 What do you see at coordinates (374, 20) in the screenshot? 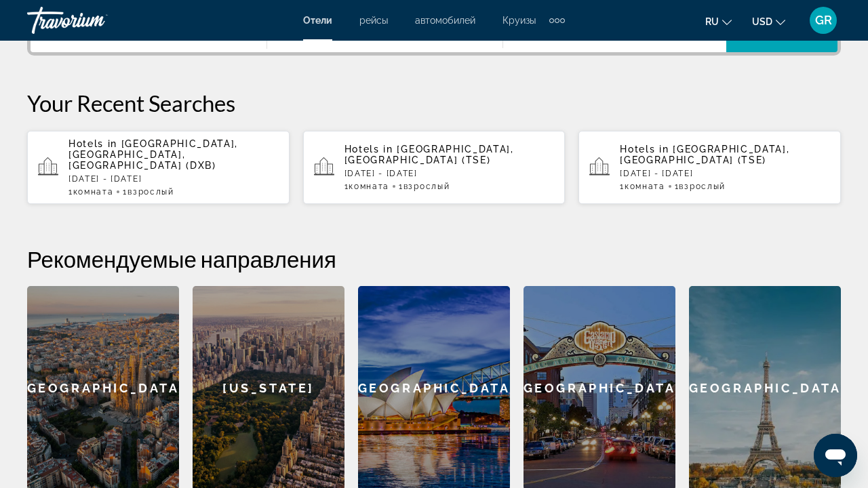
I see `a: рейсы` at bounding box center [374, 20].